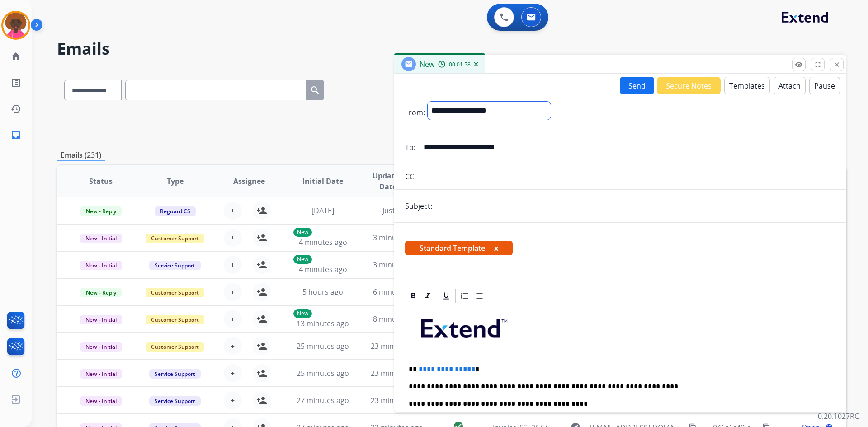 This screenshot has height=427, width=868. What do you see at coordinates (415, 112) in the screenshot?
I see `p: From:` at bounding box center [415, 112].